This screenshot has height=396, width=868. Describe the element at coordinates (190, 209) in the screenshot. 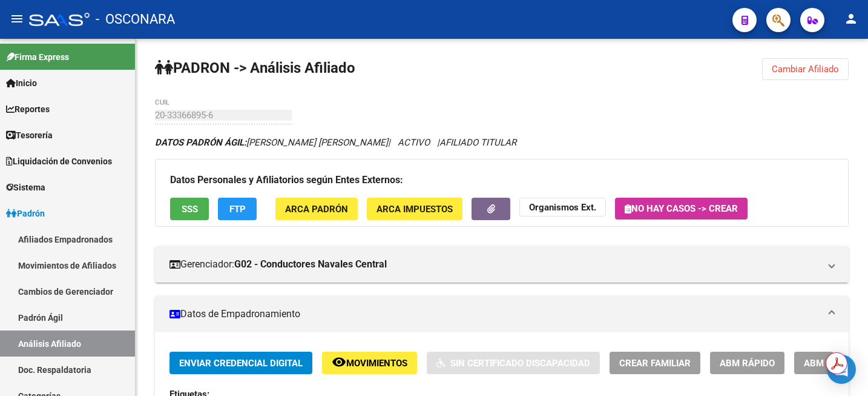

I see `span: SSS` at that location.